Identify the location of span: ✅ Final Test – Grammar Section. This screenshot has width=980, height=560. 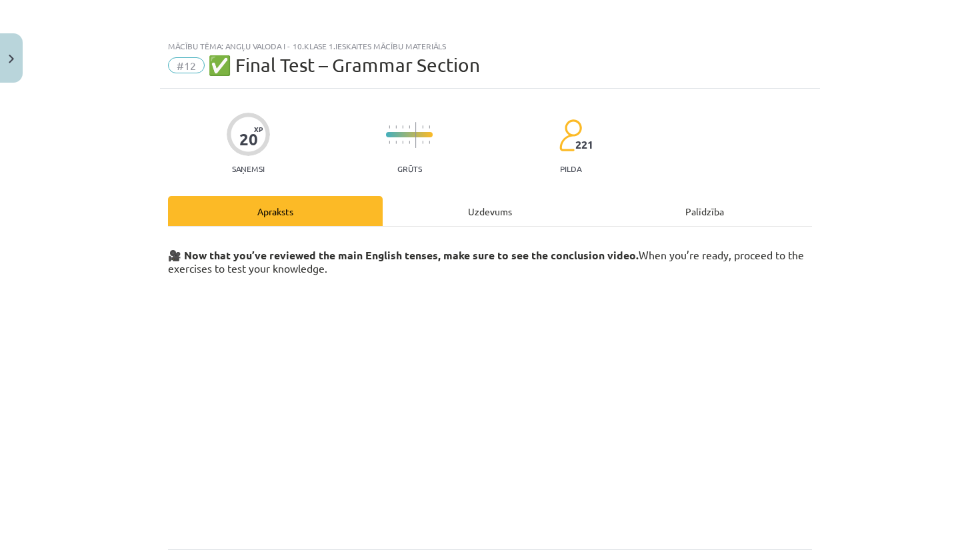
(344, 64).